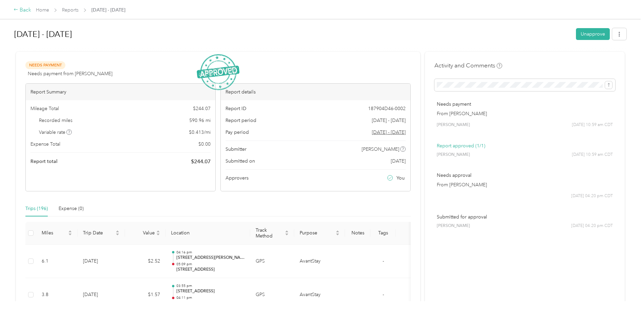  I want to click on span: Submitter, so click(236, 149).